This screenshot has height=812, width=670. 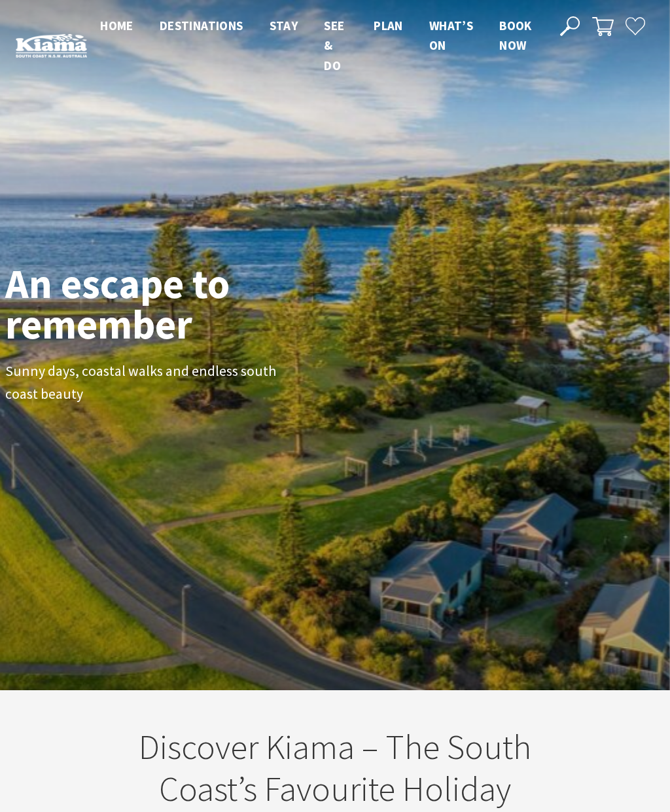 What do you see at coordinates (451, 36) in the screenshot?
I see `span: What’s On` at bounding box center [451, 36].